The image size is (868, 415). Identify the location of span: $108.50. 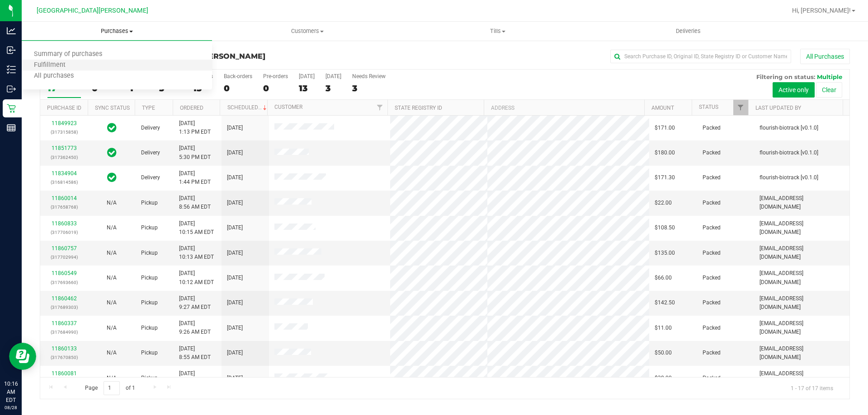
(665, 228).